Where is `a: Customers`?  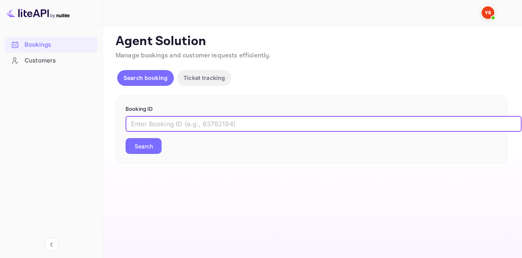
a: Customers is located at coordinates (51, 60).